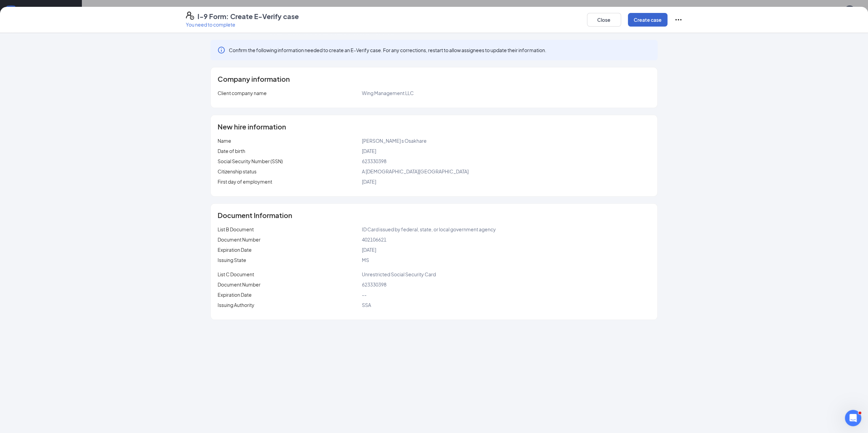  Describe the element at coordinates (604, 20) in the screenshot. I see `button: Close` at that location.